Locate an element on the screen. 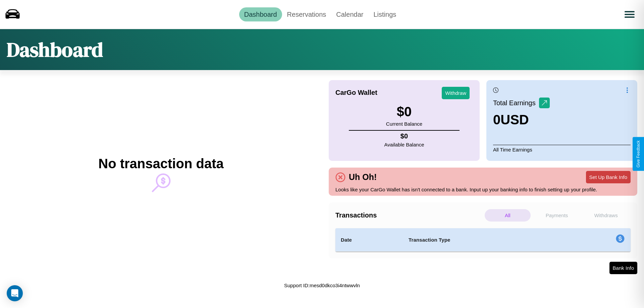 The height and width of the screenshot is (308, 644). p: All is located at coordinates (507, 216).